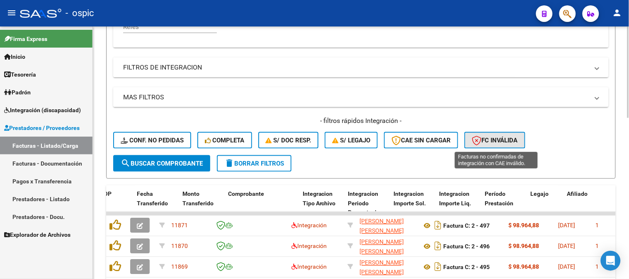 The width and height of the screenshot is (629, 279). I want to click on span: Conf. no pedidas, so click(152, 140).